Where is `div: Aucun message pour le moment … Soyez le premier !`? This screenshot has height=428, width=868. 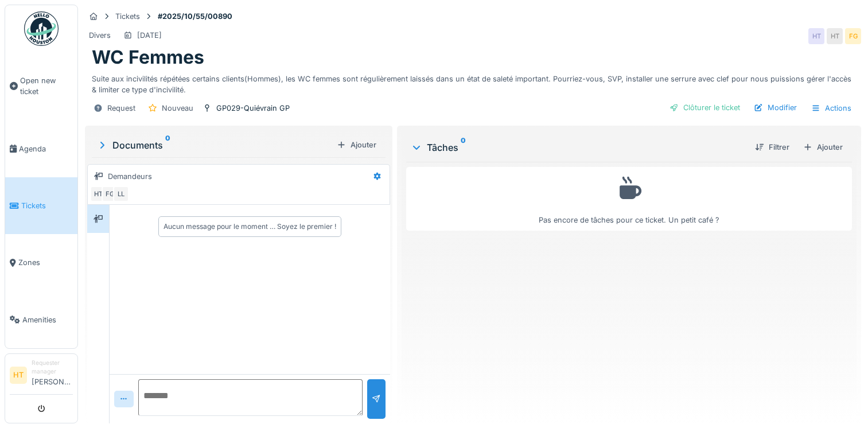 div: Aucun message pour le moment … Soyez le premier ! is located at coordinates (250, 226).